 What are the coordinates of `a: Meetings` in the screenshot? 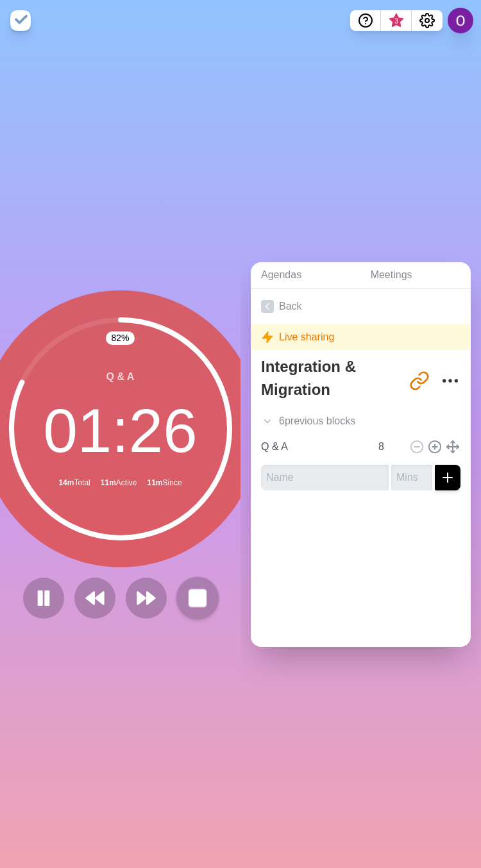 It's located at (416, 275).